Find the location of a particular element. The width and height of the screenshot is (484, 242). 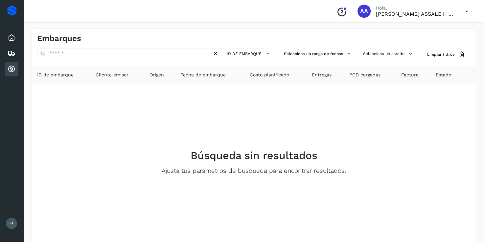

div: Embarques is located at coordinates (11, 54).